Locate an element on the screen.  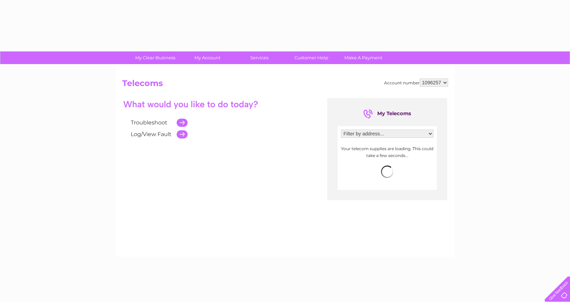
a: Troubleshoot is located at coordinates (149, 122).